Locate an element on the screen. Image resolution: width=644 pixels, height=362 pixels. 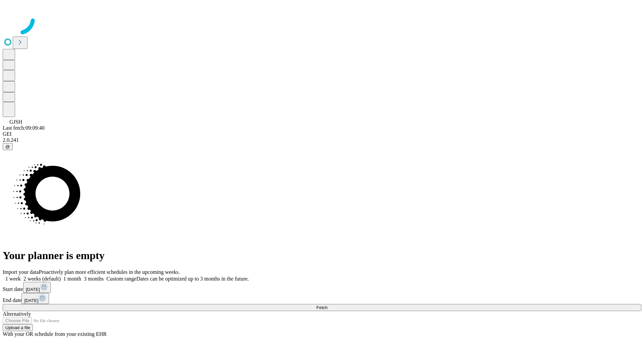
span: Fetch is located at coordinates (322, 308).